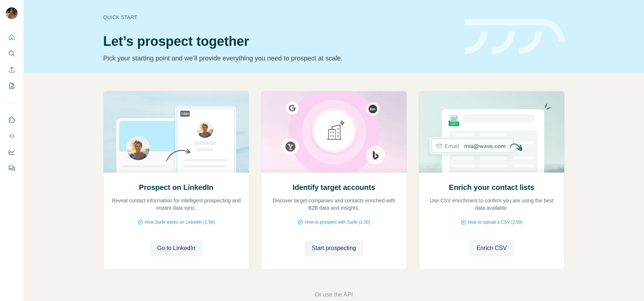  Describe the element at coordinates (12, 120) in the screenshot. I see `button: Use Surfe on LinkedIn` at that location.